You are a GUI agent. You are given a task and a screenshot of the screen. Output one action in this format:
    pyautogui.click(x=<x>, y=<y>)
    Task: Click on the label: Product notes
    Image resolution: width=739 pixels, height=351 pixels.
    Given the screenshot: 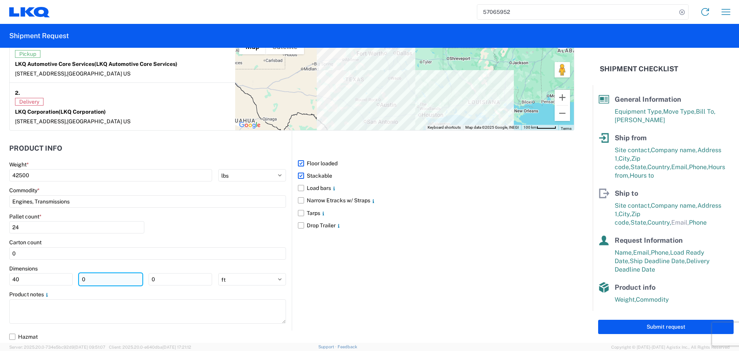 What is the action you would take?
    pyautogui.click(x=30, y=294)
    